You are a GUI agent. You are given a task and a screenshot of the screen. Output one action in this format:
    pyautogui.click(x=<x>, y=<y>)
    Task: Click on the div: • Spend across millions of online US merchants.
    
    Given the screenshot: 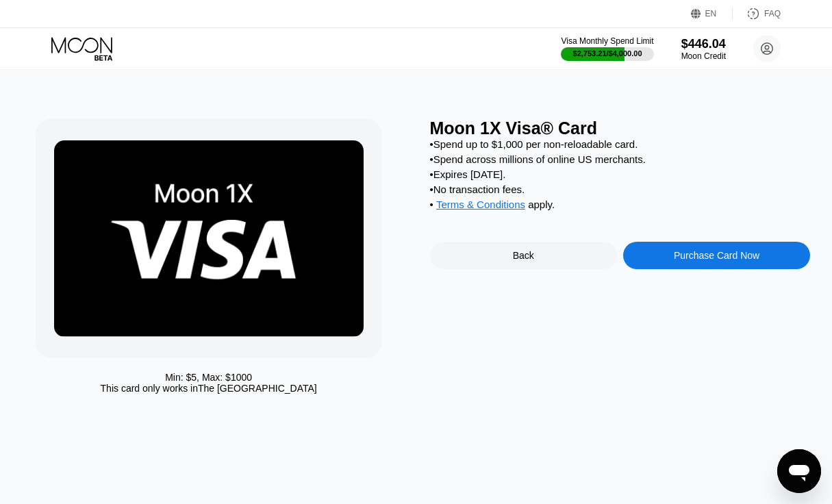 What is the action you would take?
    pyautogui.click(x=621, y=159)
    